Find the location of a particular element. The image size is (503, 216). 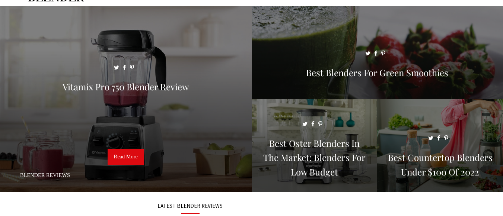

a: Read More is located at coordinates (126, 157).